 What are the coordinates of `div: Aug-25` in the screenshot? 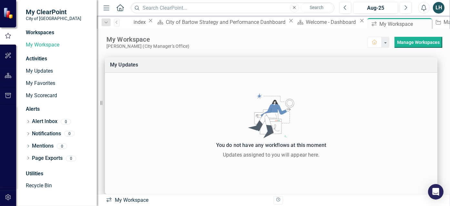 It's located at (376, 8).